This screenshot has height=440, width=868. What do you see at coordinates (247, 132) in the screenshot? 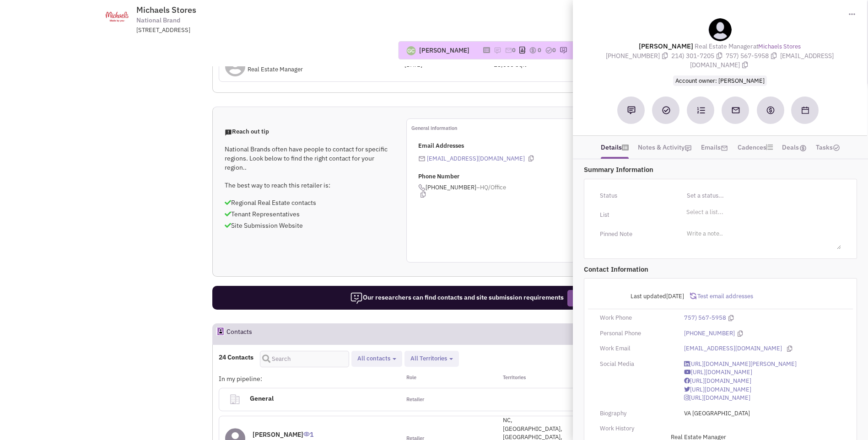
I see `span: Reach out tip` at bounding box center [247, 132].